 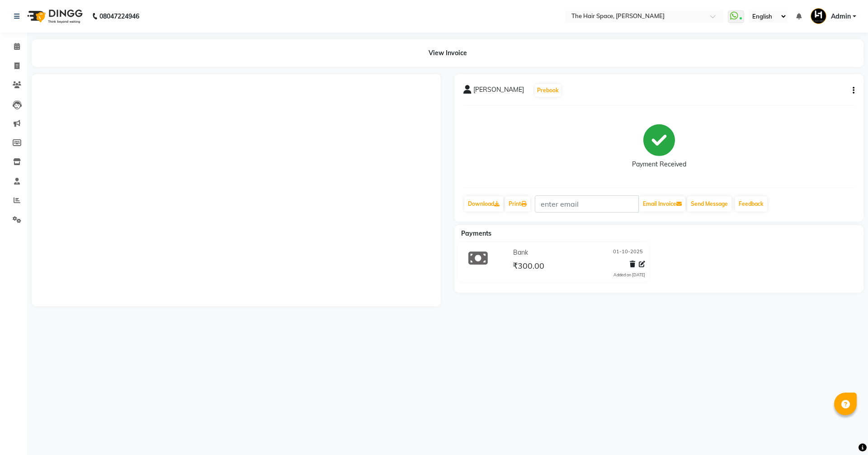 What do you see at coordinates (659, 164) in the screenshot?
I see `div: Payment Received` at bounding box center [659, 164].